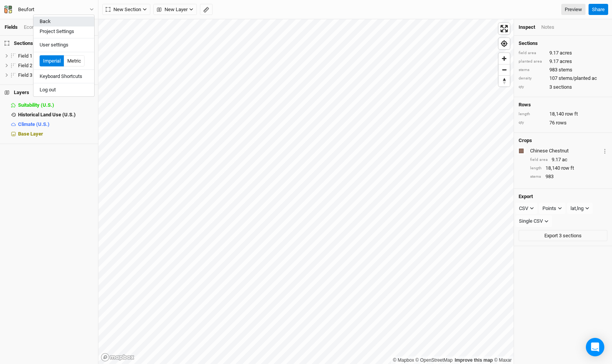 The width and height of the screenshot is (612, 364). Describe the element at coordinates (531, 221) in the screenshot. I see `div: Single CSV` at that location.